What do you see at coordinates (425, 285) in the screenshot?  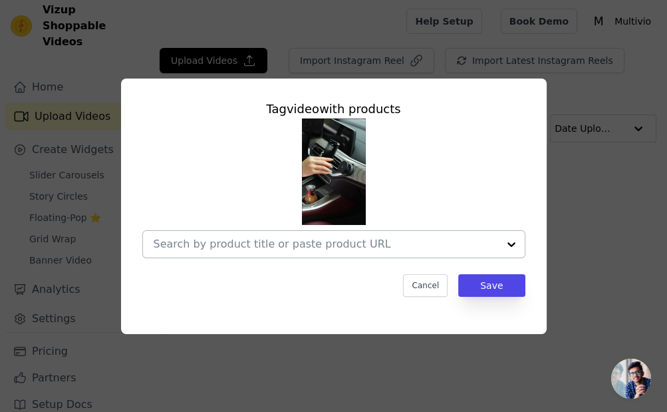 I see `button: Cancel` at bounding box center [425, 285].